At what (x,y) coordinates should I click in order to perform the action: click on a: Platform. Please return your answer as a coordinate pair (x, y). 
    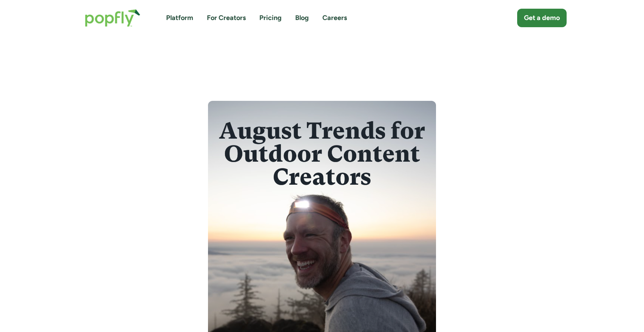
    Looking at the image, I should click on (180, 18).